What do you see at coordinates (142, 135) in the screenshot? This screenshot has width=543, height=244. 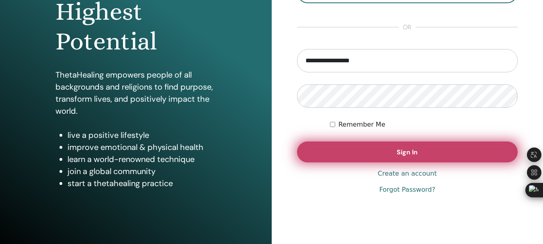 I see `li: live a positive lifestyle` at bounding box center [142, 135].